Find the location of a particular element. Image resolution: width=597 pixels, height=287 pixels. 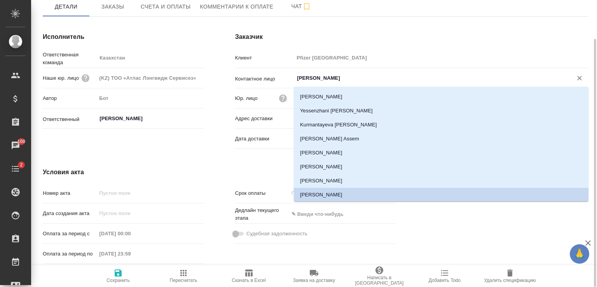

button: Заявка на доставку is located at coordinates (314, 276).